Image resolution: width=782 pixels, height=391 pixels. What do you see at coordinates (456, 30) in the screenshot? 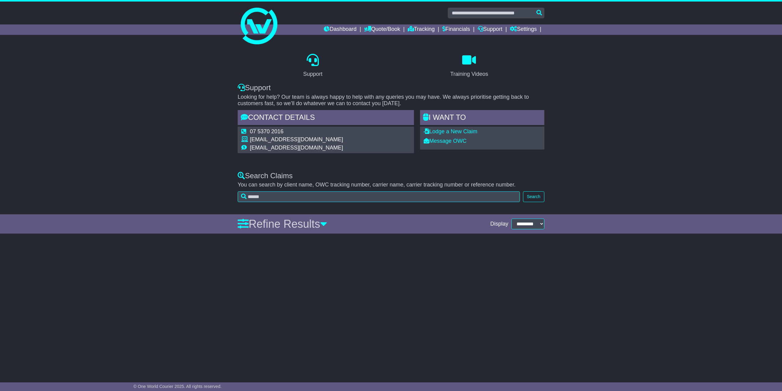
I see `a: Financials` at bounding box center [456, 30].